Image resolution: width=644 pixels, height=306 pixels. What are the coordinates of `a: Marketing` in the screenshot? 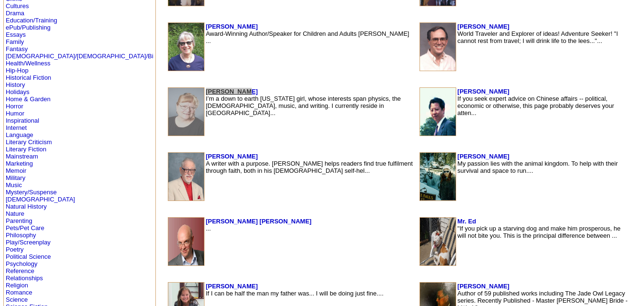 It's located at (19, 163).